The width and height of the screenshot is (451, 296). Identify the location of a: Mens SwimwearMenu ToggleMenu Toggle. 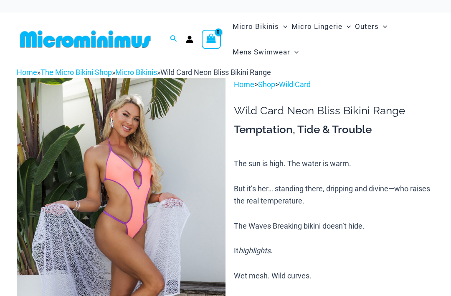
(266, 52).